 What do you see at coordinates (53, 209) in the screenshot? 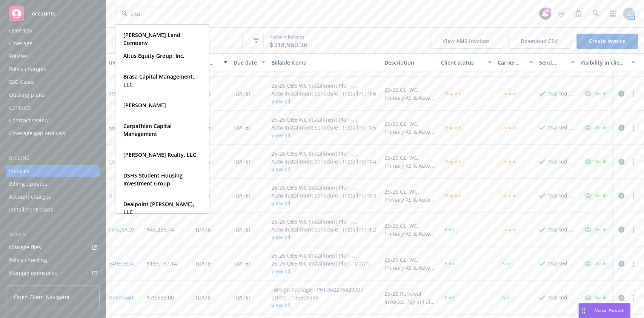
I see `a: Installment plans` at bounding box center [53, 209].